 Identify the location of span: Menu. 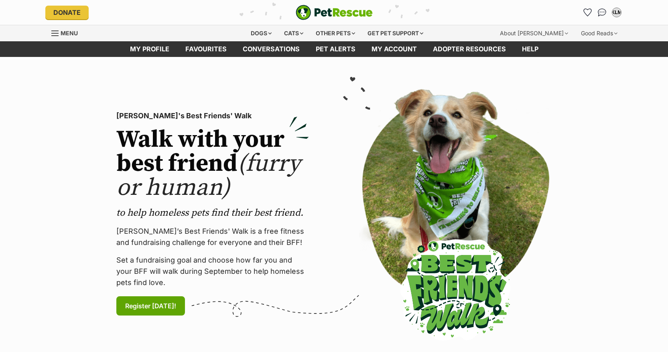
(69, 33).